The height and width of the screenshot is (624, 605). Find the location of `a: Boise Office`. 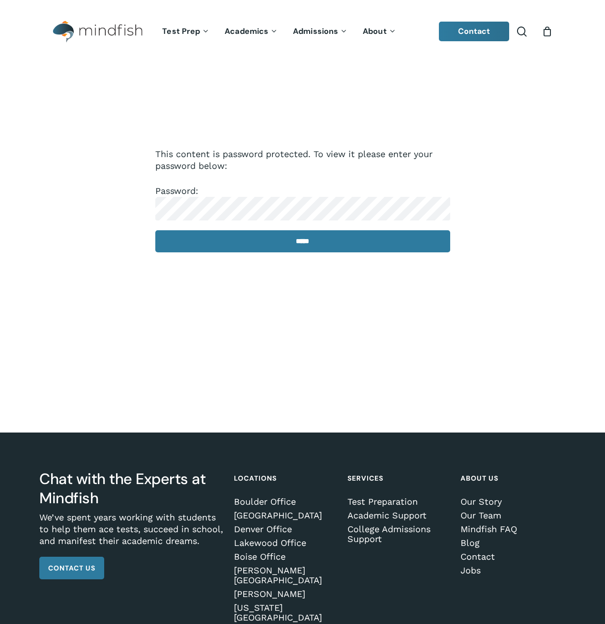

a: Boise Office is located at coordinates (285, 557).